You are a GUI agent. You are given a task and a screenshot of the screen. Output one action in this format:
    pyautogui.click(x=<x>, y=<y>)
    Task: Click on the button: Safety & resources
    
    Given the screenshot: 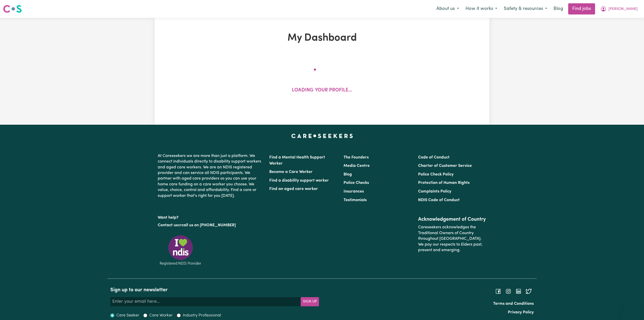 What is the action you would take?
    pyautogui.click(x=525, y=9)
    